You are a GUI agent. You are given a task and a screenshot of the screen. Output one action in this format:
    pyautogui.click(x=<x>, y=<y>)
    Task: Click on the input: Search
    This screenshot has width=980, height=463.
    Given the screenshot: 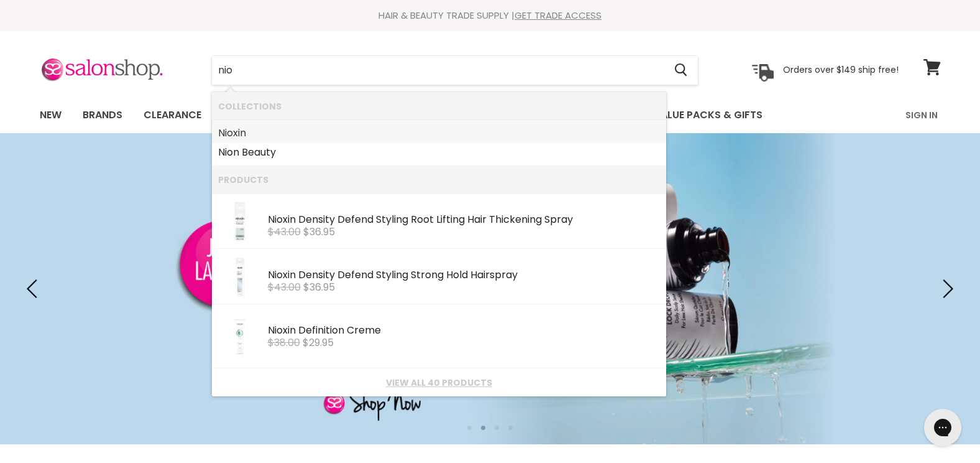 What is the action you would take?
    pyautogui.click(x=439, y=70)
    